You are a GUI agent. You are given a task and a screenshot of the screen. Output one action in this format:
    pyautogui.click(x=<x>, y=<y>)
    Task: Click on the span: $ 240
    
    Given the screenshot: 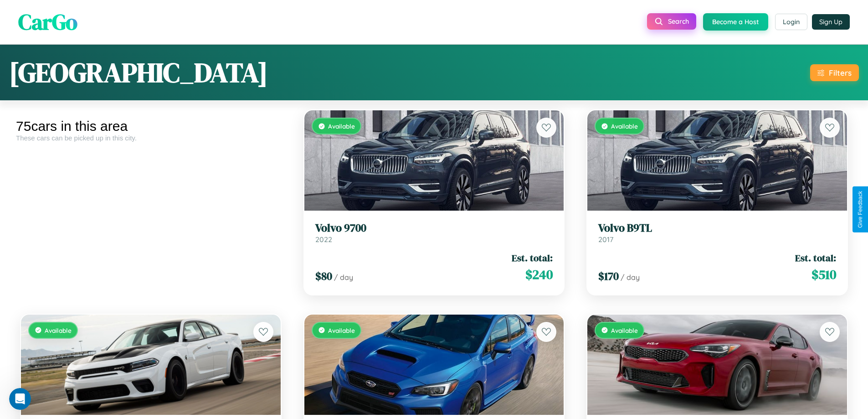 What is the action you would take?
    pyautogui.click(x=539, y=275)
    